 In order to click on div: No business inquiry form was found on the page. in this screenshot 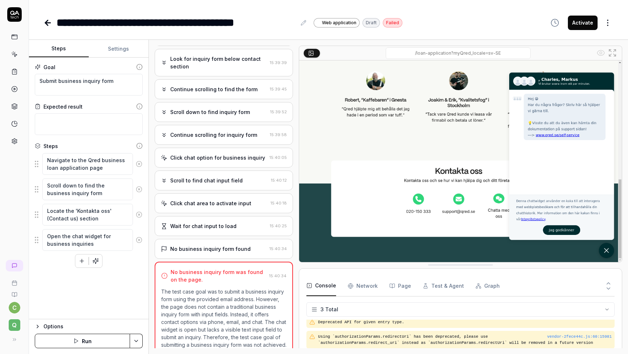, I will do `click(219, 276)`.